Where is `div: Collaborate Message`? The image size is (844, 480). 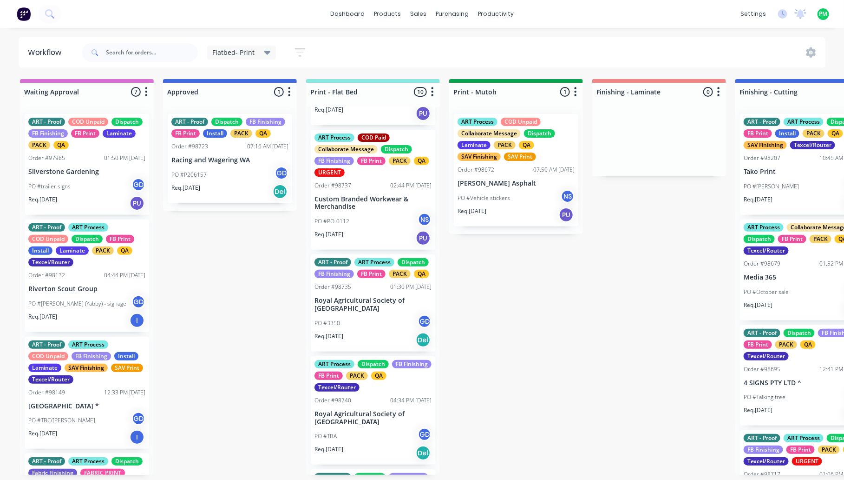 div: Collaborate Message is located at coordinates (346, 149).